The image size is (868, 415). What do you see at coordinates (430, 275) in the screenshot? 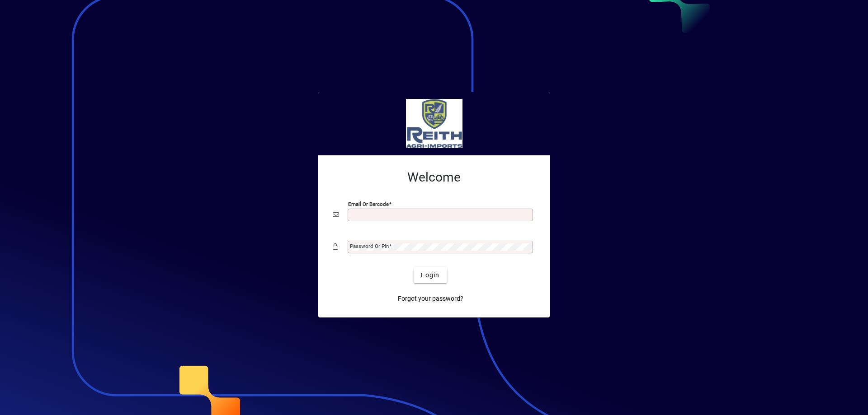
I see `button: Login` at bounding box center [430, 275].